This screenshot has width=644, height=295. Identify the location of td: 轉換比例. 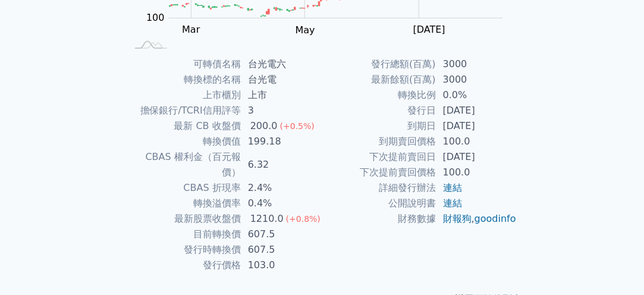
(379, 95).